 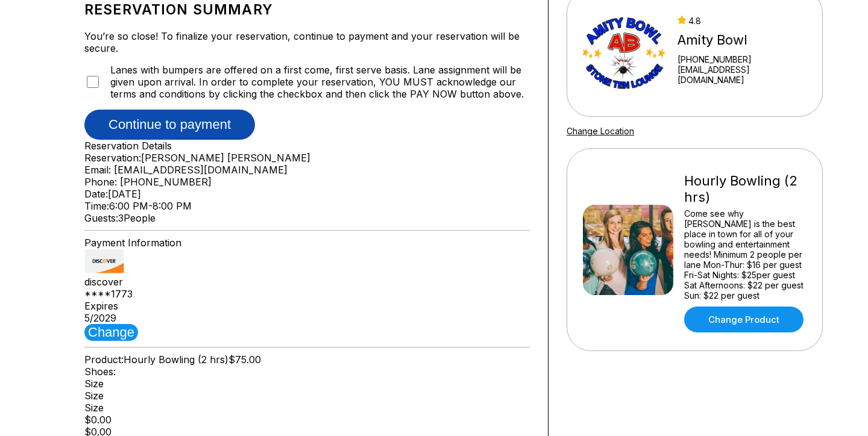 I want to click on div: Payment Information, so click(x=307, y=243).